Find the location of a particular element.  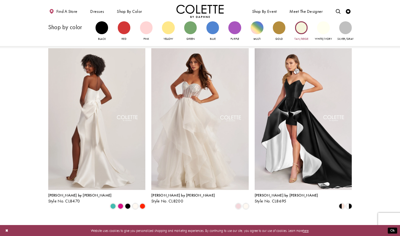

a: Pink is located at coordinates (146, 31).